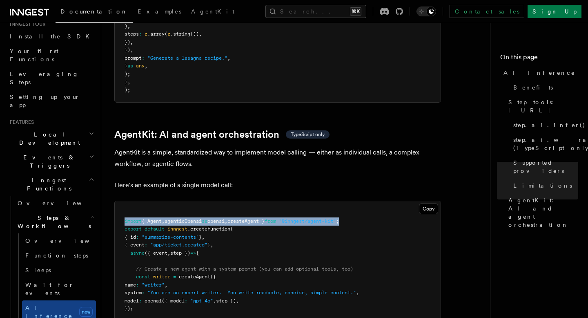 The image size is (588, 318). I want to click on button: Events & Triggers, so click(51, 161).